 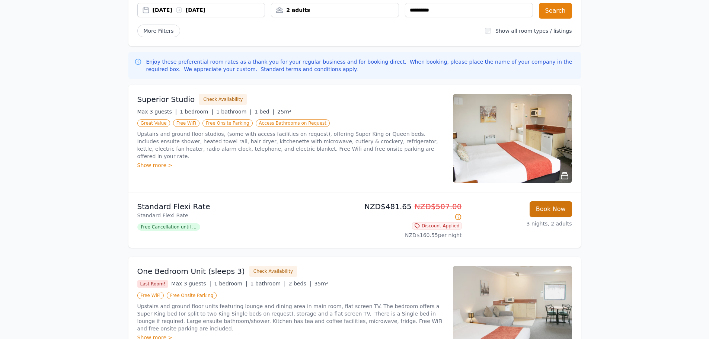 I want to click on span: Last Room!, so click(x=153, y=284).